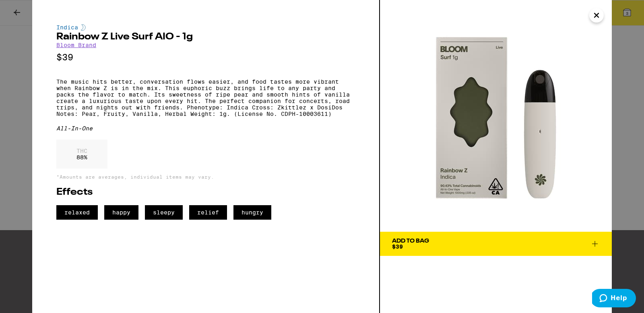 This screenshot has width=644, height=313. I want to click on p: $39, so click(206, 57).